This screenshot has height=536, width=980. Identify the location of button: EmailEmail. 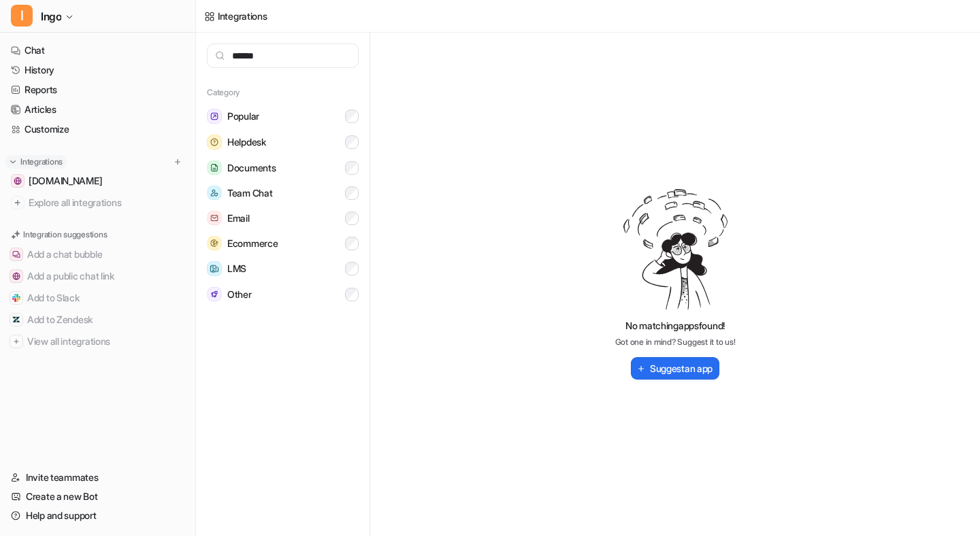
(282, 218).